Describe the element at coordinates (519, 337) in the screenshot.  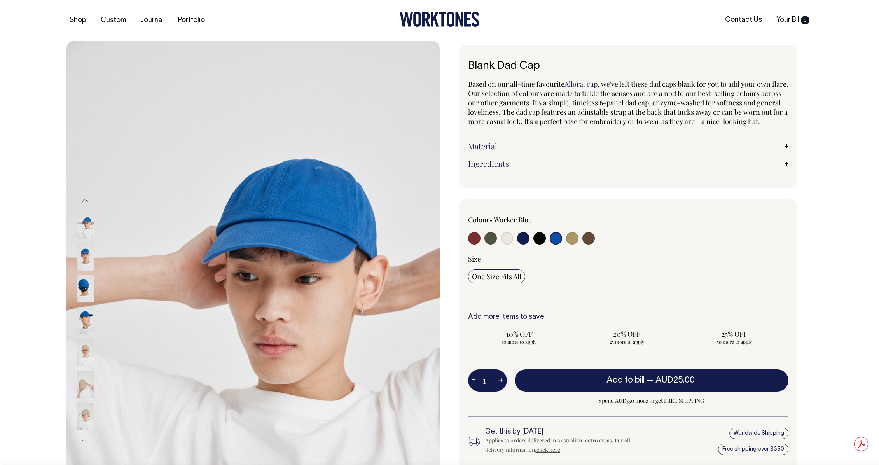
I see `input: 10% OFF 10 more to apply` at that location.